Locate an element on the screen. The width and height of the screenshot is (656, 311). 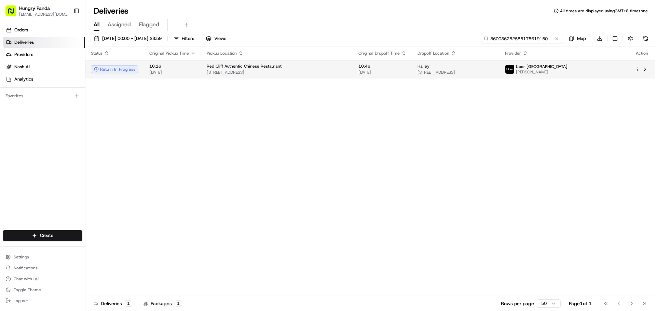
p: Rows per page is located at coordinates (517, 304).